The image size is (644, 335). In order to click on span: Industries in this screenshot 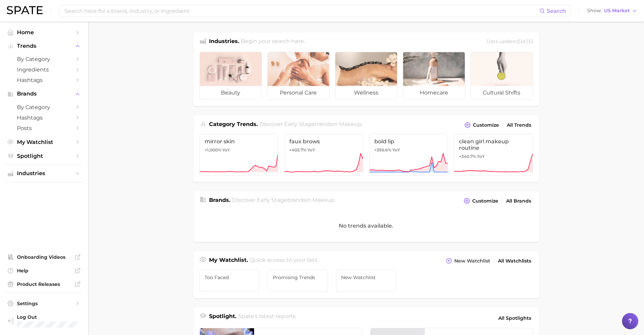, I will do `click(44, 174)`.